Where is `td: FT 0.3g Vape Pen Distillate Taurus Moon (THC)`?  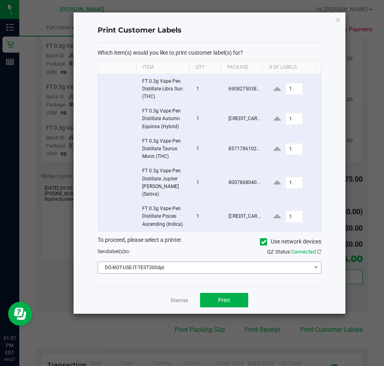 td: FT 0.3g Vape Pen Distillate Taurus Moon (THC) is located at coordinates (164, 149).